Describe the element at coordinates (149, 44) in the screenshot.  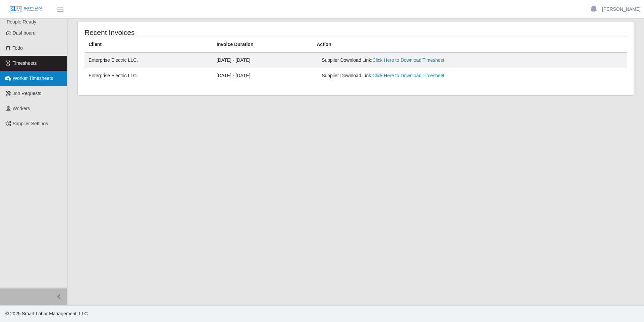
I see `th: Client` at that location.